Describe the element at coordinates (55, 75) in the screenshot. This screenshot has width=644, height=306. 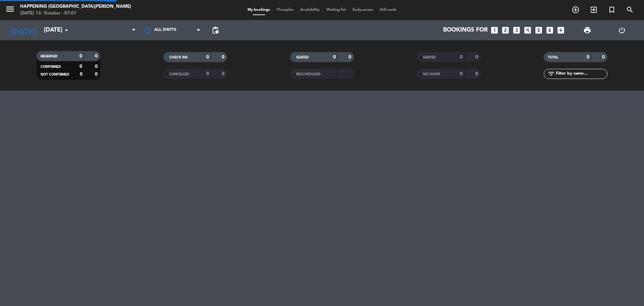
I see `span: NOT CONFIRMED` at that location.